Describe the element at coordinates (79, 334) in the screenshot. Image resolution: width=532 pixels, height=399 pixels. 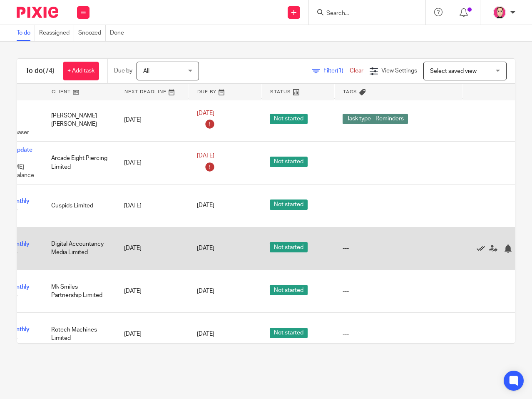
I see `td: Rotech Machines Limited` at that location.